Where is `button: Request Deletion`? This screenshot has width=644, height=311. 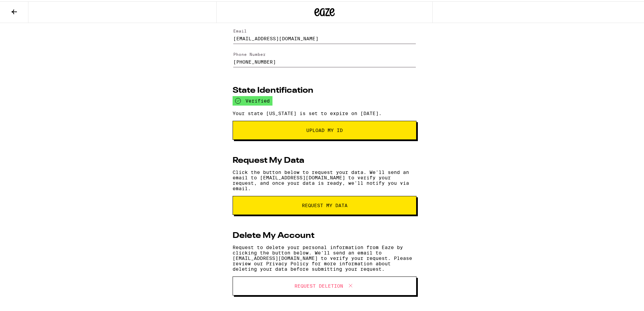
button: Request Deletion is located at coordinates (324, 284).